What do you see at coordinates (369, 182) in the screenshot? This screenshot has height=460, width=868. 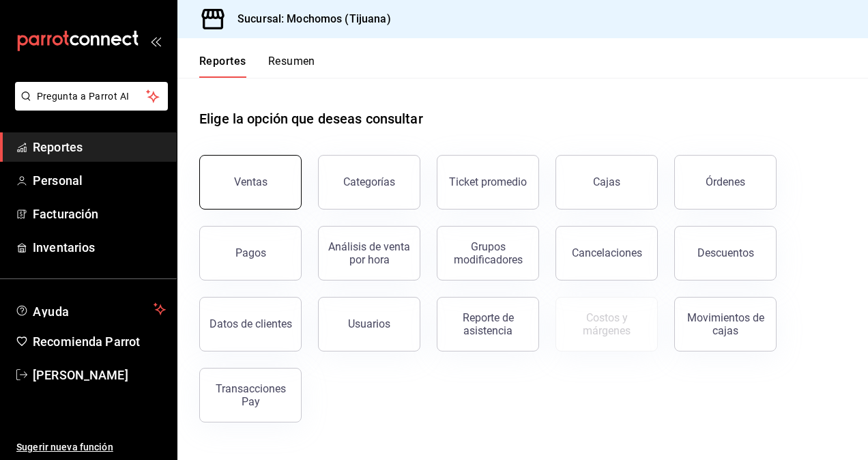 I see `div: Categorías` at bounding box center [369, 182].